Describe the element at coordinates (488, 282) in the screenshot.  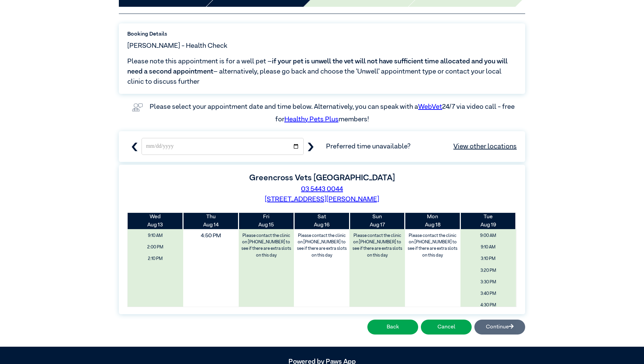
I see `span: 3:30 PM` at that location.